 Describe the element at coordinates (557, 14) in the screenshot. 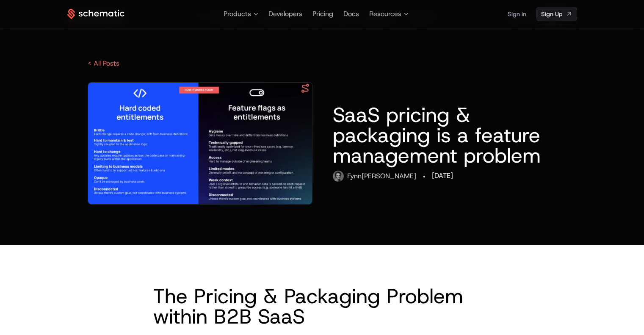

I see `a: [object Object]` at that location.